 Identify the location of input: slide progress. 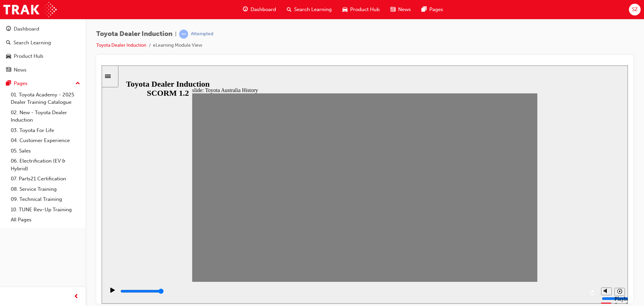
(40, 225).